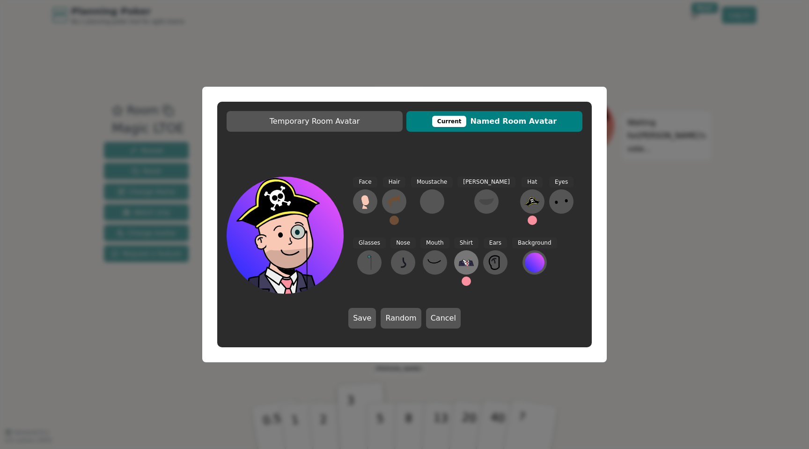  I want to click on button: Temporary Room Avatar, so click(315, 121).